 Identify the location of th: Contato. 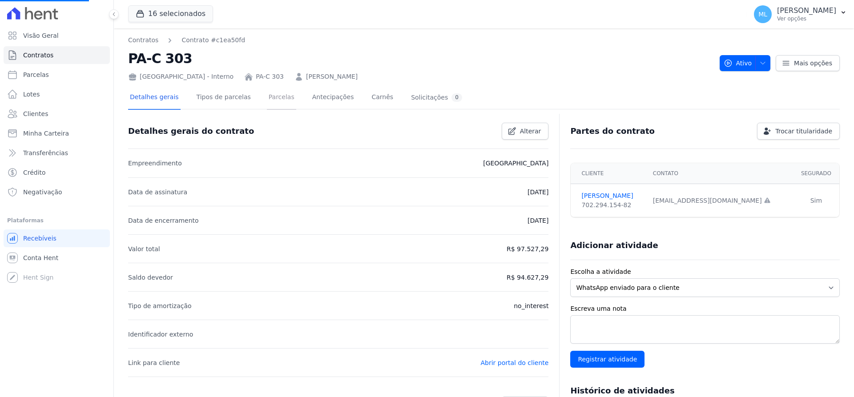
(720, 174).